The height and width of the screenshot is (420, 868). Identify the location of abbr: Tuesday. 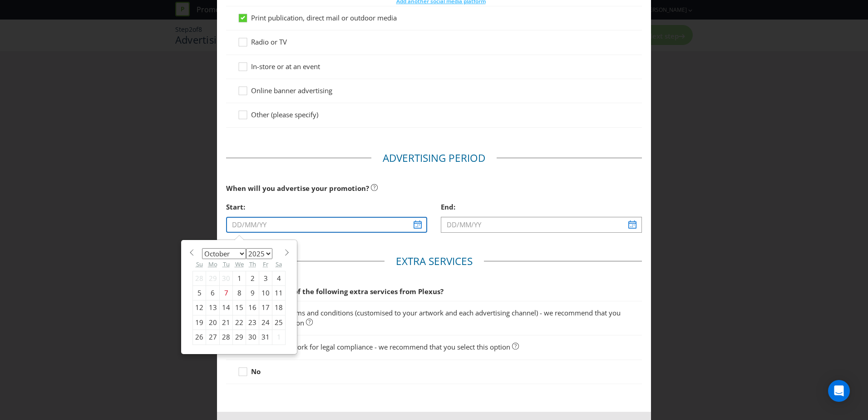
(226, 264).